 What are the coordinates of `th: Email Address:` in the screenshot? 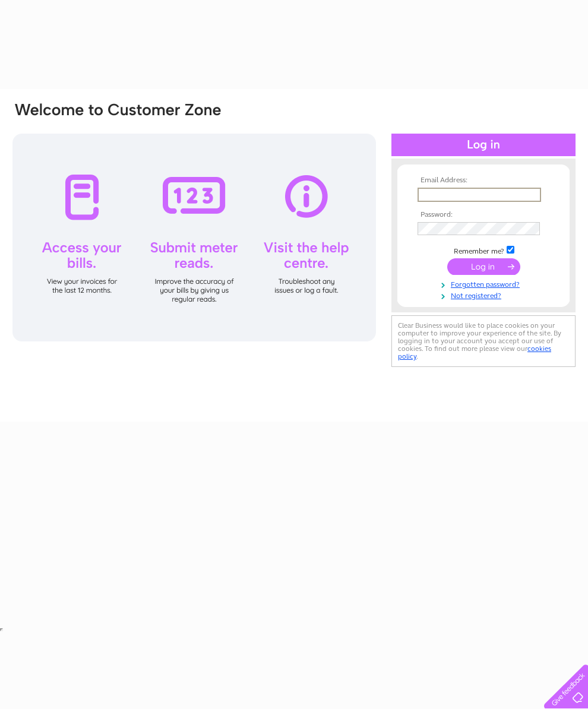 It's located at (484, 181).